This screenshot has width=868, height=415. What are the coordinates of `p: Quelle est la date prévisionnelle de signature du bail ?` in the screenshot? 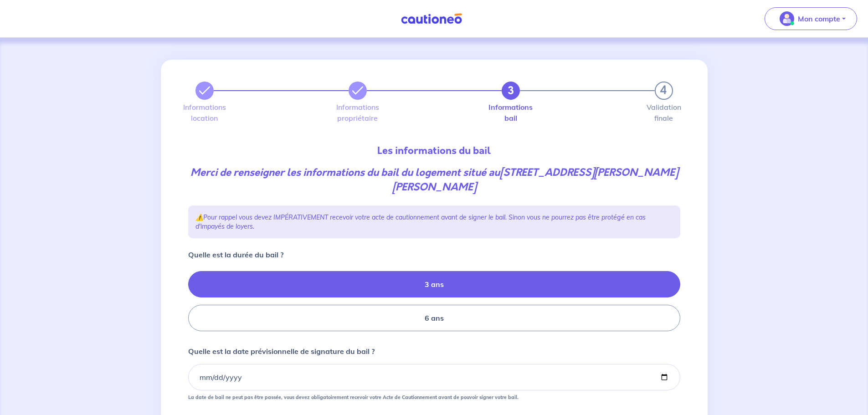 It's located at (281, 351).